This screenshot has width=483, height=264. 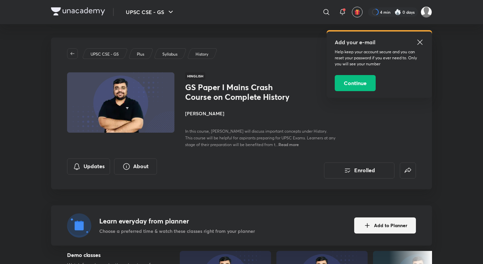 I want to click on a: UPSC CSE - GS, so click(x=105, y=54).